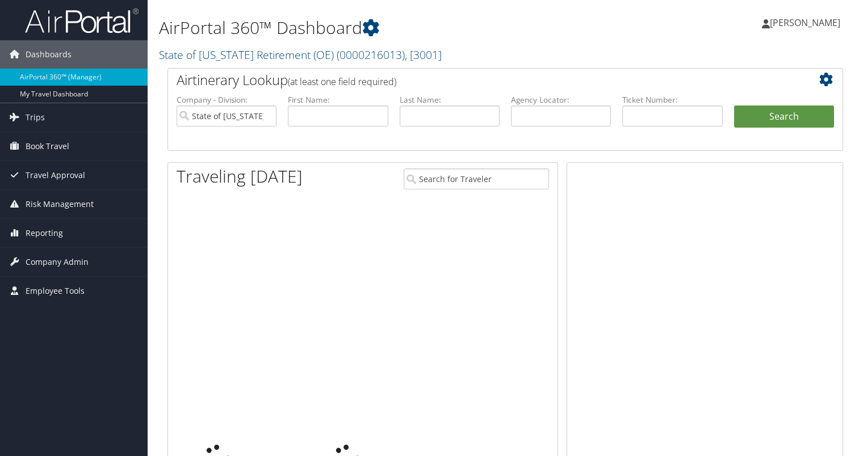  What do you see at coordinates (784, 117) in the screenshot?
I see `button: Search` at bounding box center [784, 117].